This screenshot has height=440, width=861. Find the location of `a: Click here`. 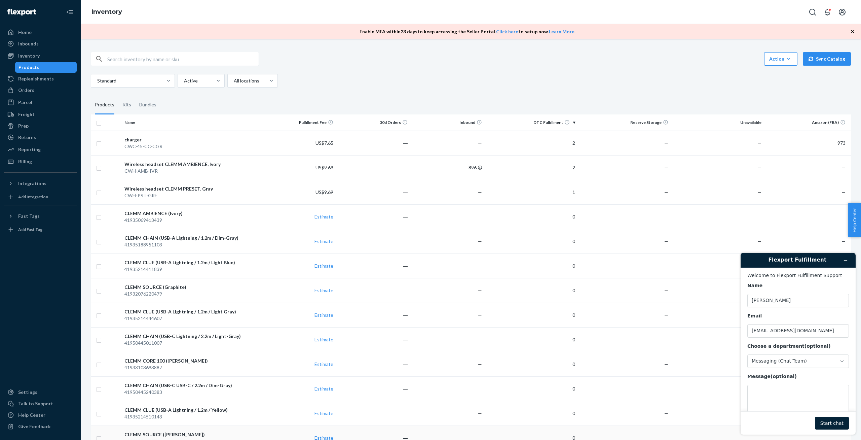

a: Click here is located at coordinates (507, 31).